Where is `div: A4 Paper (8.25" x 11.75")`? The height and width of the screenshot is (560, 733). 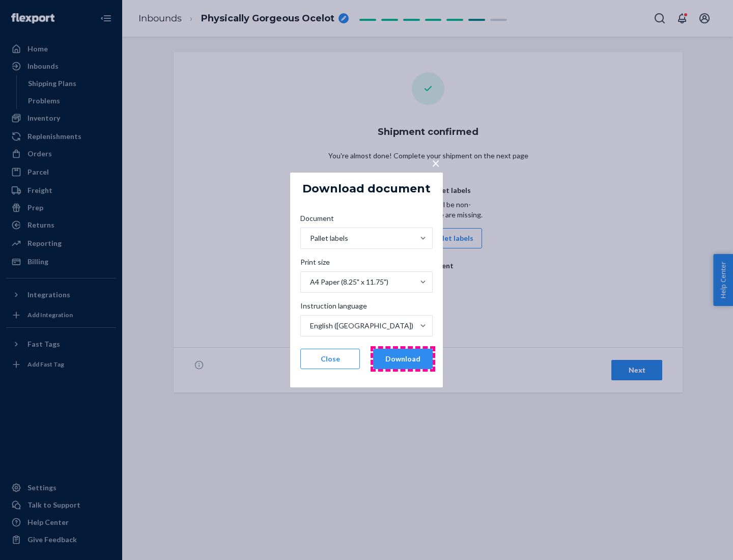
div: A4 Paper (8.25" x 11.75") is located at coordinates (350, 282).